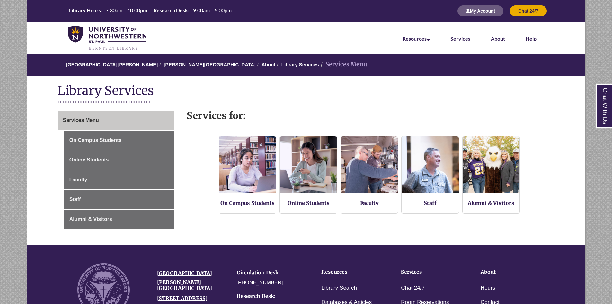 The image size is (612, 304). What do you see at coordinates (528, 11) in the screenshot?
I see `button: Chat 24/7` at bounding box center [528, 11].